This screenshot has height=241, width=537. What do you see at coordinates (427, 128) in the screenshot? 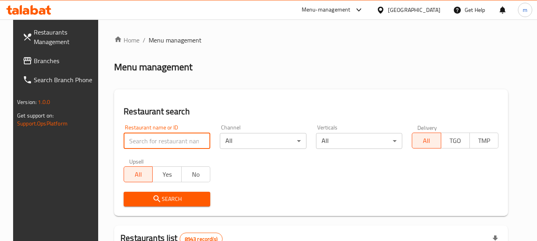
I see `label: Delivery` at bounding box center [427, 128].